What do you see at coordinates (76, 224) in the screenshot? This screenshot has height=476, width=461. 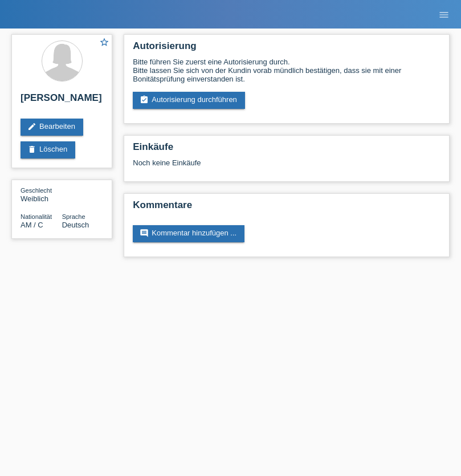 I see `span: Deutsch` at bounding box center [76, 224].